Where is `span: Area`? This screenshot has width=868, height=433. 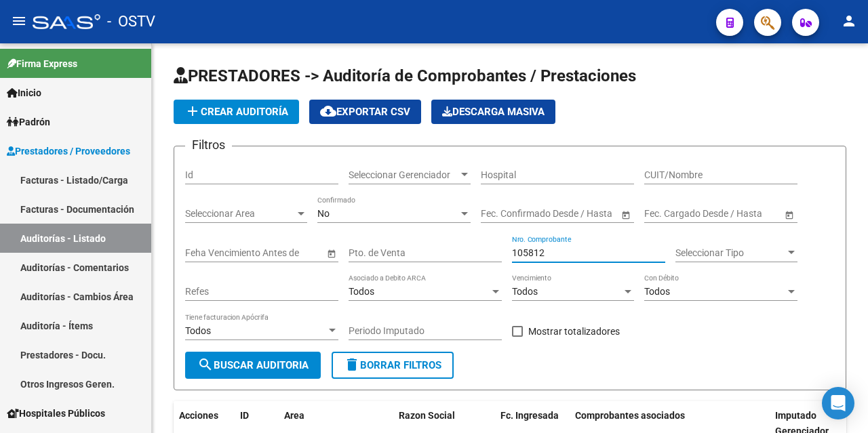
span: Area is located at coordinates (294, 416).